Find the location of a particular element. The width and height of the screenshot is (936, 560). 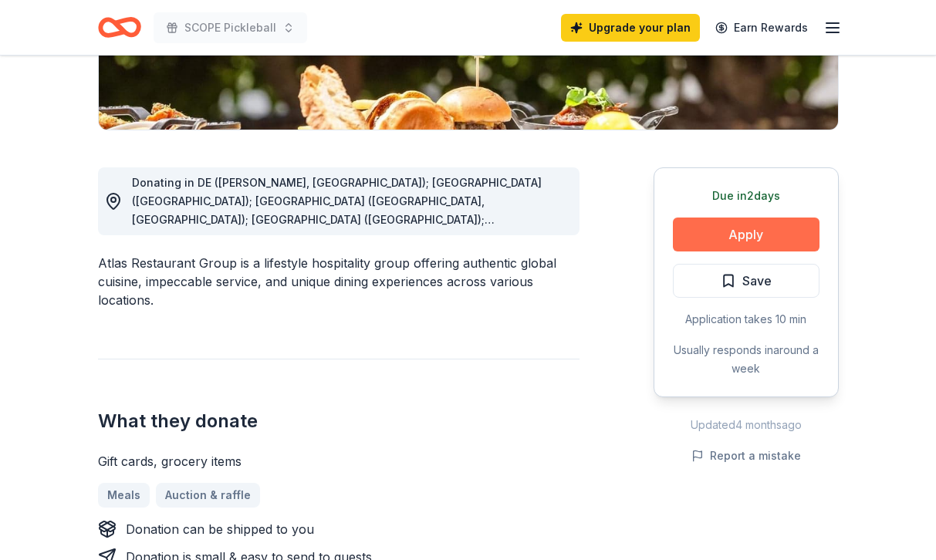

a: Meals is located at coordinates (124, 495).